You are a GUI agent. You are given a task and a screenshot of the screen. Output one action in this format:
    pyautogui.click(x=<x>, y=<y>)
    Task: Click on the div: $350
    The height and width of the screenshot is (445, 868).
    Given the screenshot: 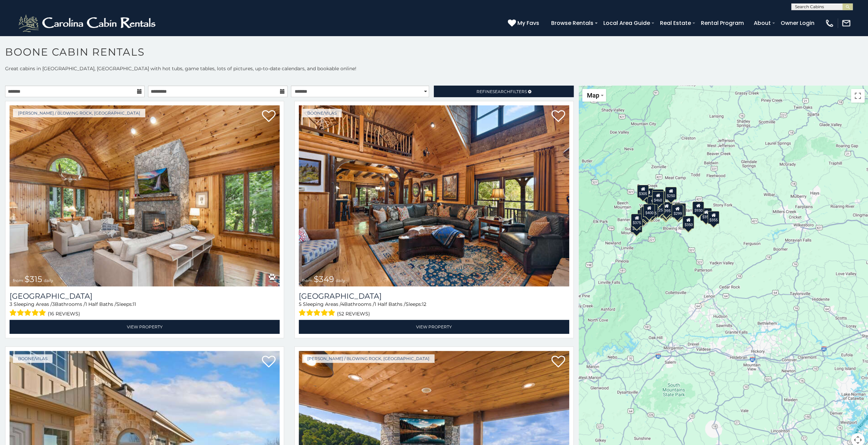 What is the action you would take?
    pyautogui.click(x=688, y=222)
    